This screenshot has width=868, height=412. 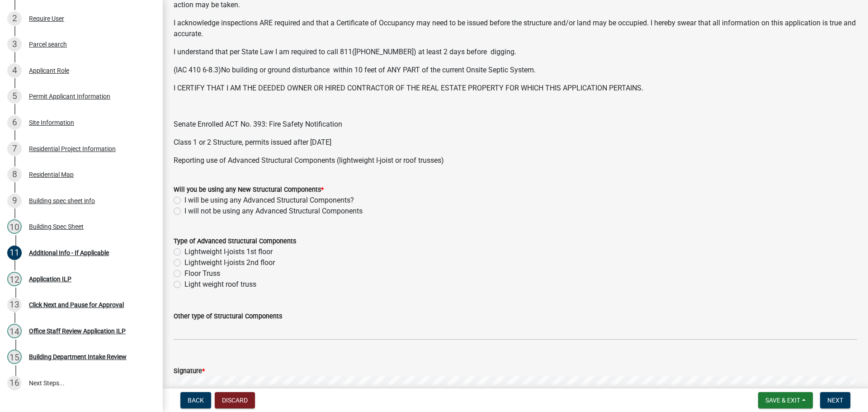 What do you see at coordinates (14, 226) in the screenshot?
I see `div: 10` at bounding box center [14, 226].